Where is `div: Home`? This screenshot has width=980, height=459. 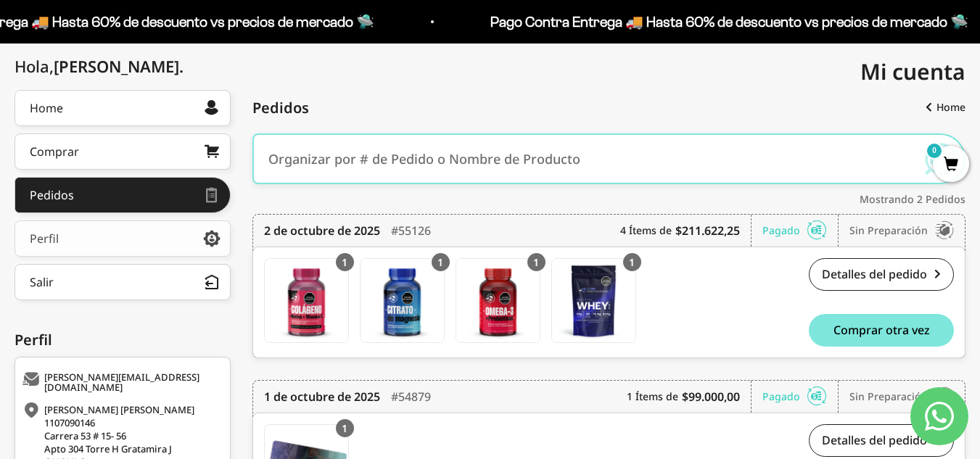 div: Home is located at coordinates (47, 108).